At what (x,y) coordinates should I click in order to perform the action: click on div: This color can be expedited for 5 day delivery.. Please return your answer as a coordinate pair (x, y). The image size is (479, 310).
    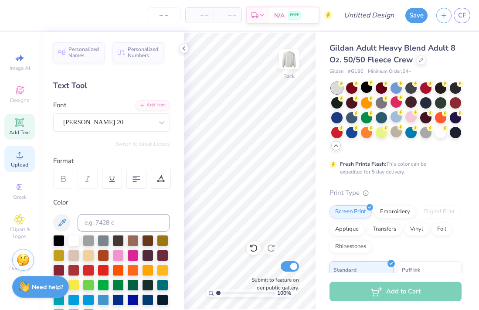
    Looking at the image, I should click on (394, 168).